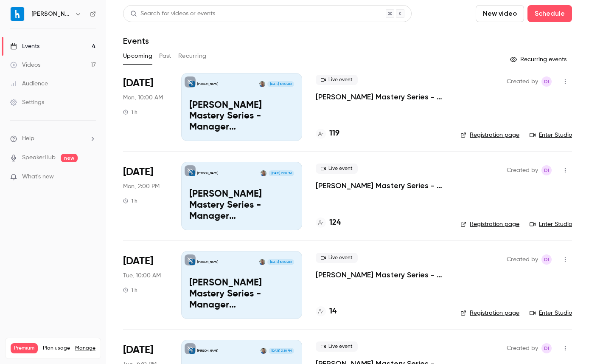  What do you see at coordinates (53, 139) in the screenshot?
I see `li: help-dropdown-opener` at bounding box center [53, 139].